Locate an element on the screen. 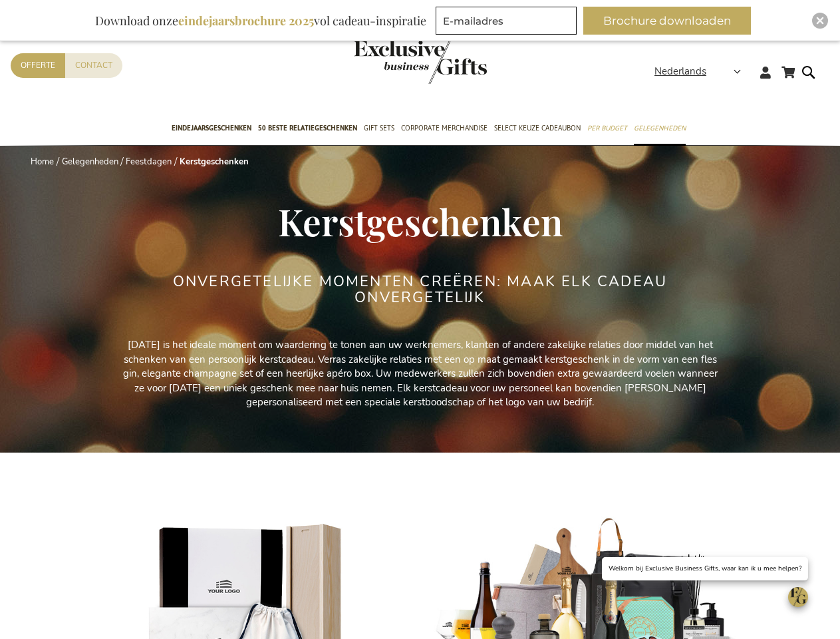  span: Gift Sets is located at coordinates (379, 128).